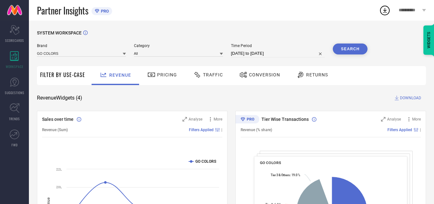  I want to click on span: DOWNLOAD, so click(411, 98).